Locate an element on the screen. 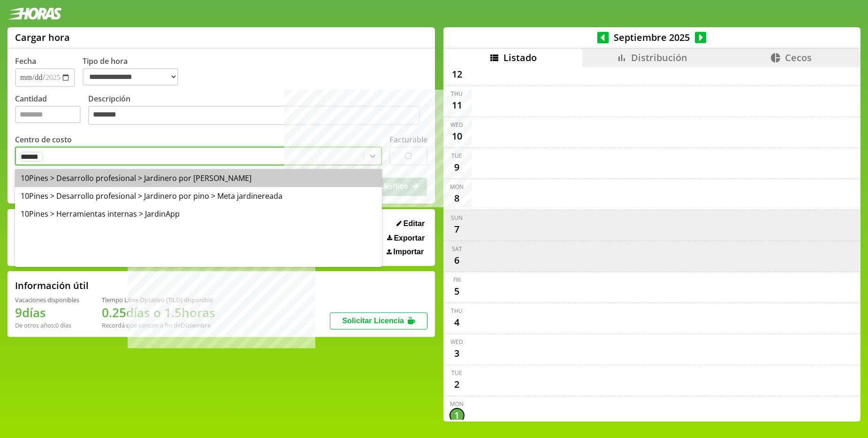  div: 5 is located at coordinates (457, 291).